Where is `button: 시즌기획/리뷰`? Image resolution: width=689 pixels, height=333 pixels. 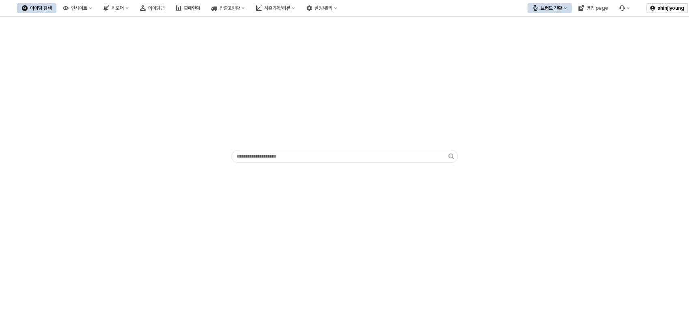
button: 시즌기획/리뷰 is located at coordinates (275, 8).